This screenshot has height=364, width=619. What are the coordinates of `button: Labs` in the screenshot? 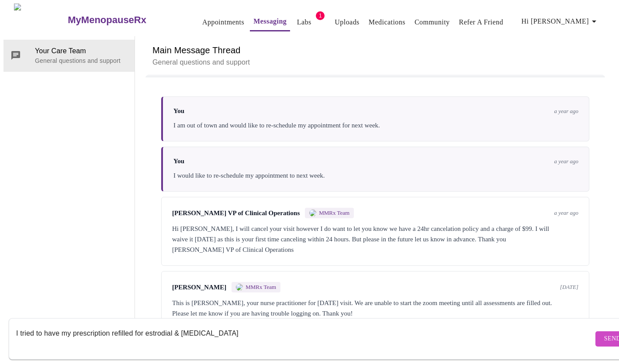 It's located at (304, 22).